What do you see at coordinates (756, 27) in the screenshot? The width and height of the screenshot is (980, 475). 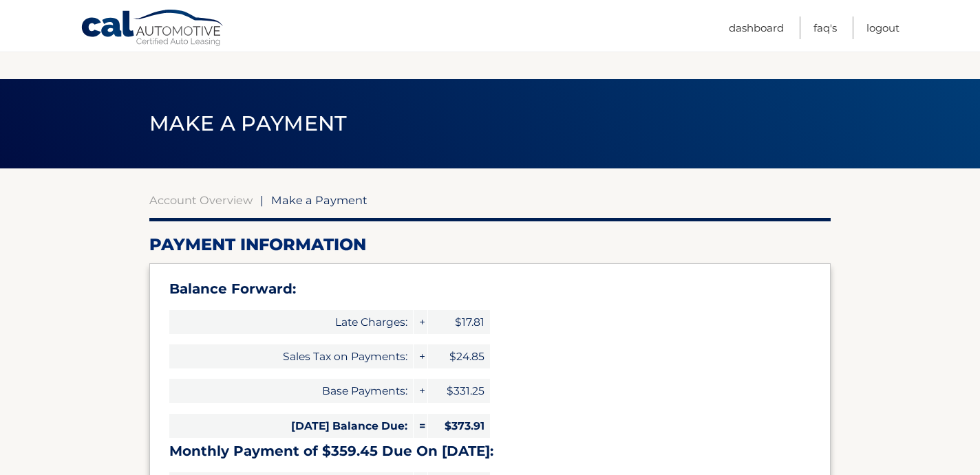 I see `a: Dashboard` at bounding box center [756, 27].